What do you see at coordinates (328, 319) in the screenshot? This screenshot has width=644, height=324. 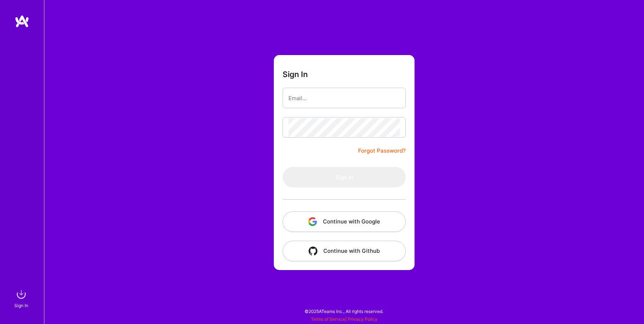 I see `a: Terms of Service` at bounding box center [328, 319].